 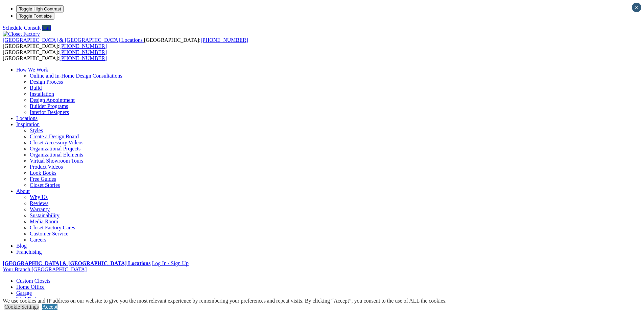 What do you see at coordinates (44, 215) in the screenshot?
I see `a: Sustainability` at bounding box center [44, 215].